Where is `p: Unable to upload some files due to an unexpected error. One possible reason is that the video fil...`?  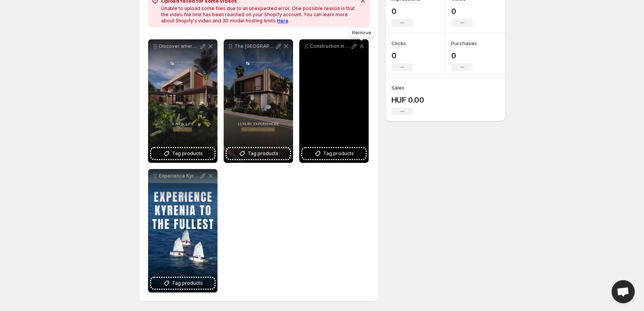
p: Unable to upload some files due to an unexpected error. One possible reason is that the video fil... is located at coordinates (258, 15).